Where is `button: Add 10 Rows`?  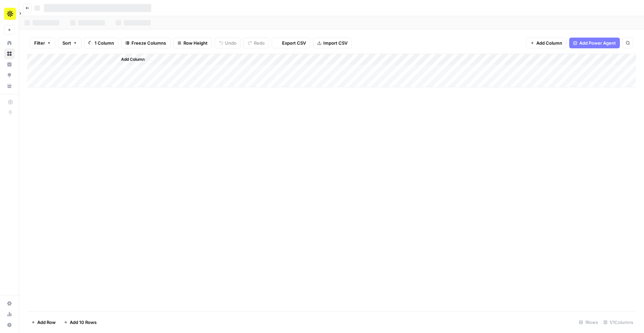 button: Add 10 Rows is located at coordinates (80, 322).